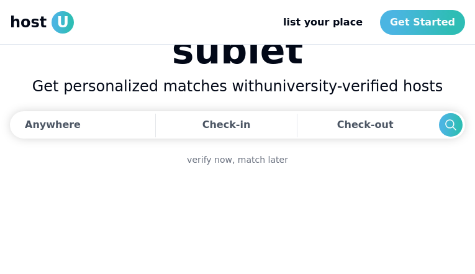 The height and width of the screenshot is (274, 475). What do you see at coordinates (53, 125) in the screenshot?
I see `div: Anywhere` at bounding box center [53, 125].